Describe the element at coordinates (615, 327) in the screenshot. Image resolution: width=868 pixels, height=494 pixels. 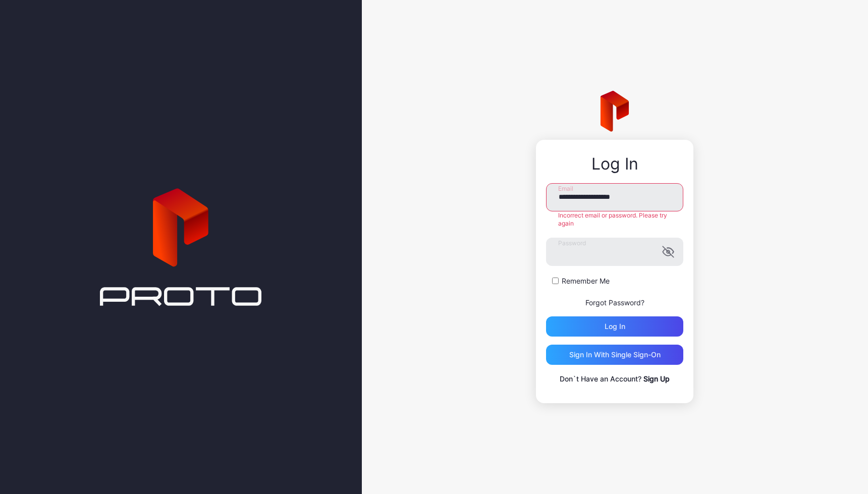
I see `button: Log in` at that location.